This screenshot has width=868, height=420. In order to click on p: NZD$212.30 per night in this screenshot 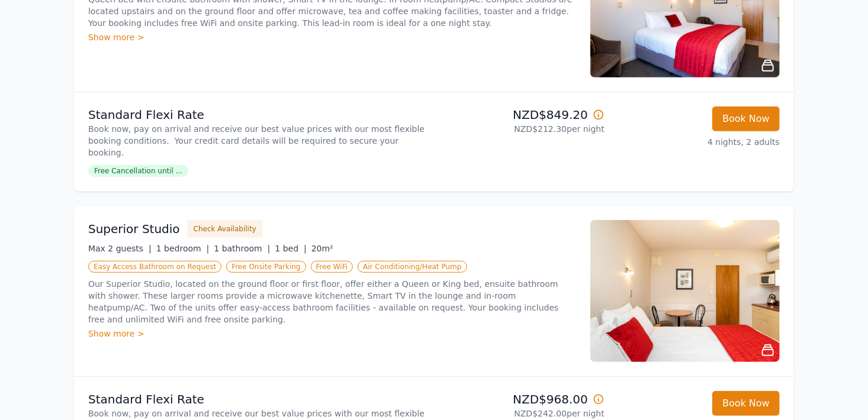, I will do `click(522, 129)`.